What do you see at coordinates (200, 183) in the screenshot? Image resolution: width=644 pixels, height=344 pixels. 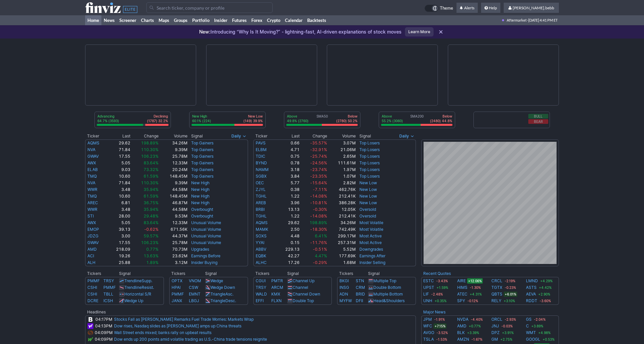 I see `a: New High` at bounding box center [200, 183].